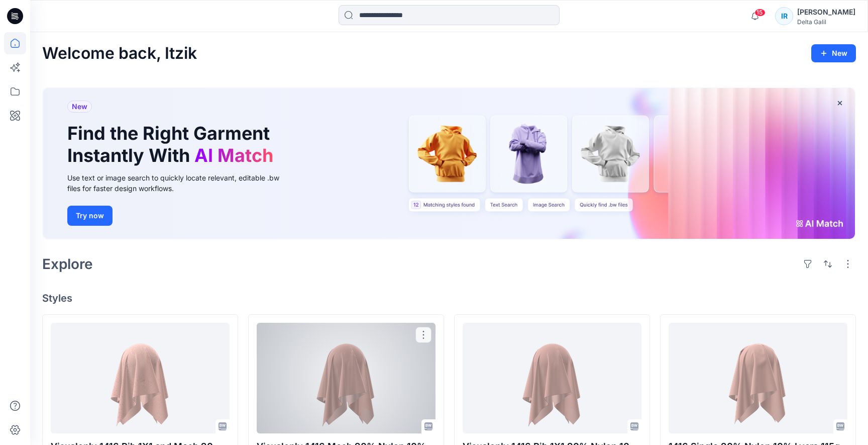  I want to click on div: Delta Galil, so click(826, 21).